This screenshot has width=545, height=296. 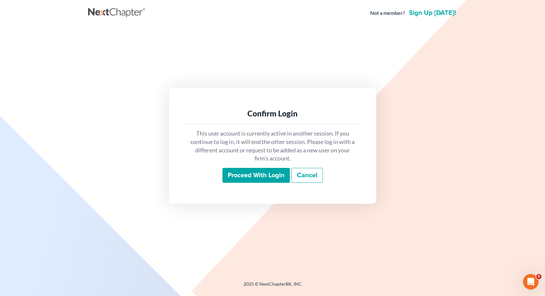 What do you see at coordinates (256, 175) in the screenshot?
I see `input: Proceed with login` at bounding box center [256, 175].